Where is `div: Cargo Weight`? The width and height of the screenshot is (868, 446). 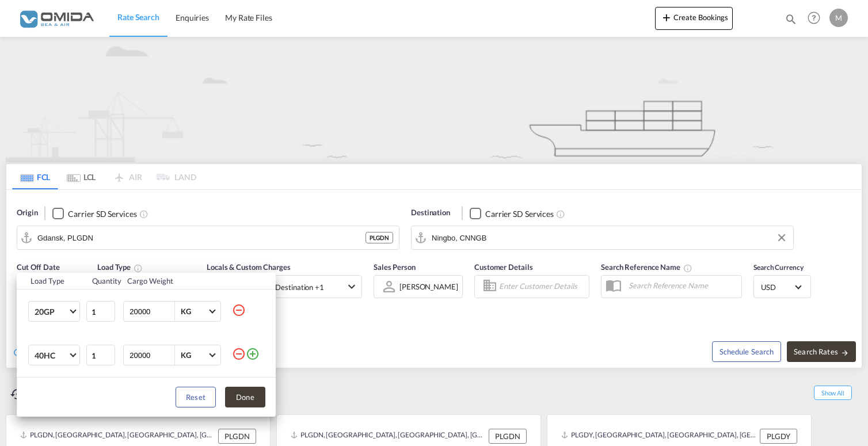 div: Cargo Weight is located at coordinates (176, 281).